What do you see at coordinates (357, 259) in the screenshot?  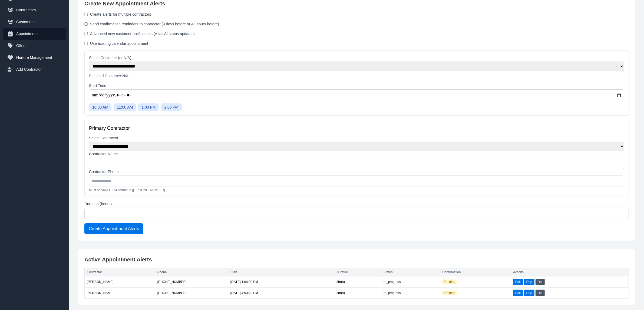 I see `h2: Active Appointment Alerts` at bounding box center [357, 259].